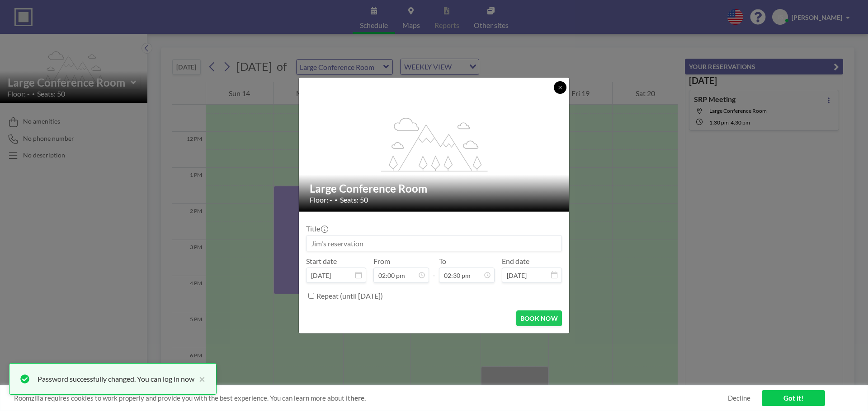  Describe the element at coordinates (116, 379) in the screenshot. I see `div: Password successfully changed. You can log in now` at that location.